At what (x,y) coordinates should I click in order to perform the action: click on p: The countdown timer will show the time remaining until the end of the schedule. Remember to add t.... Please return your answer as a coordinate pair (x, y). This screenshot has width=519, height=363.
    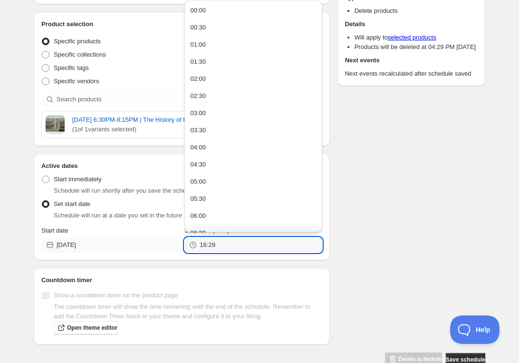
    Looking at the image, I should click on (188, 312).